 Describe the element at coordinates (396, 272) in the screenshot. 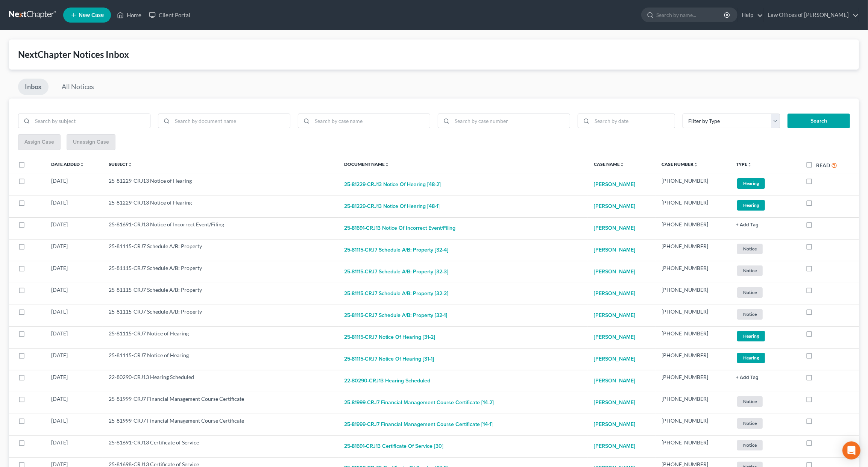

I see `button: 25-81115-CRJ7 Schedule A/B: Property [32-3]` at that location.